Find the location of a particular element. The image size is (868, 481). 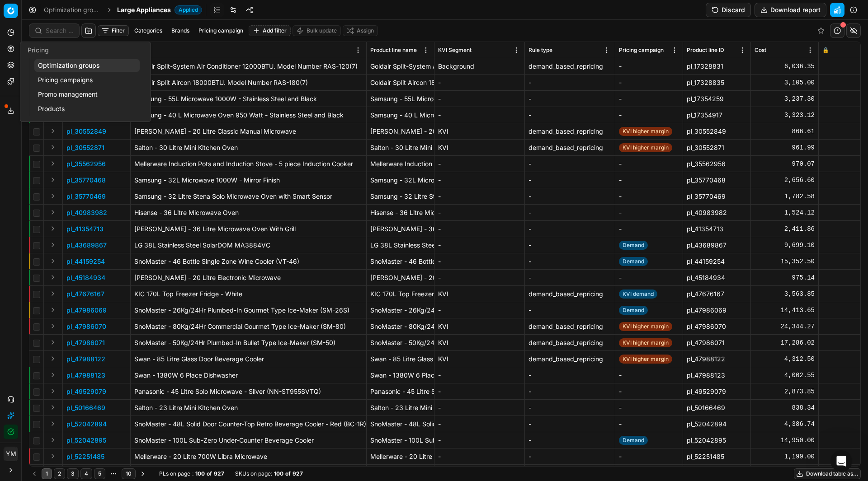

div: We have forwarded this to the respective team and will update you once the issue is resolved. is located at coordinates (78, 183).